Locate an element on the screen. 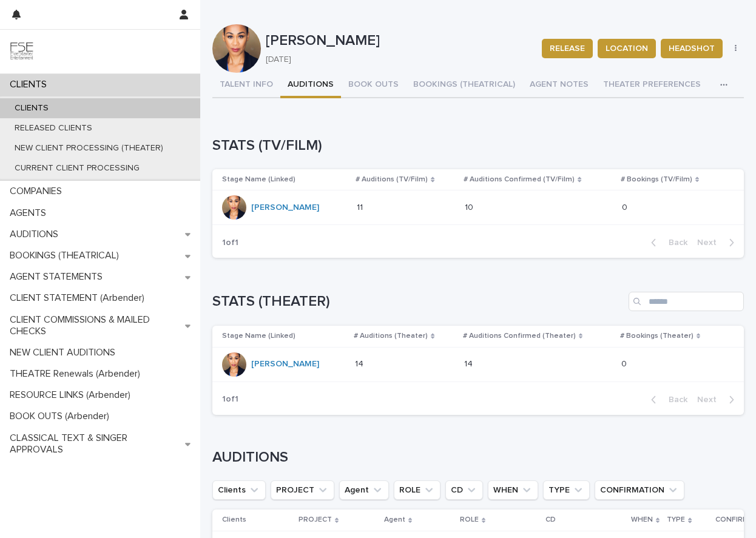 This screenshot has height=538, width=756. p: TYPE is located at coordinates (676, 520).